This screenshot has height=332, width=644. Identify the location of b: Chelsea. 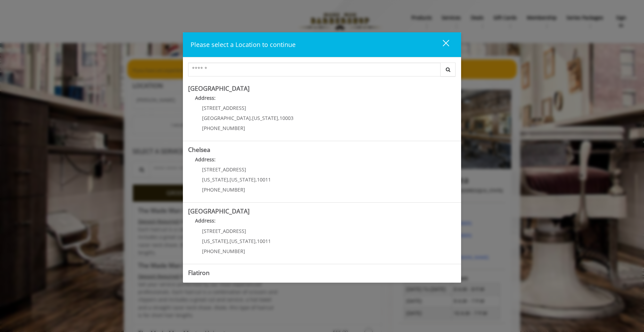
(199, 149).